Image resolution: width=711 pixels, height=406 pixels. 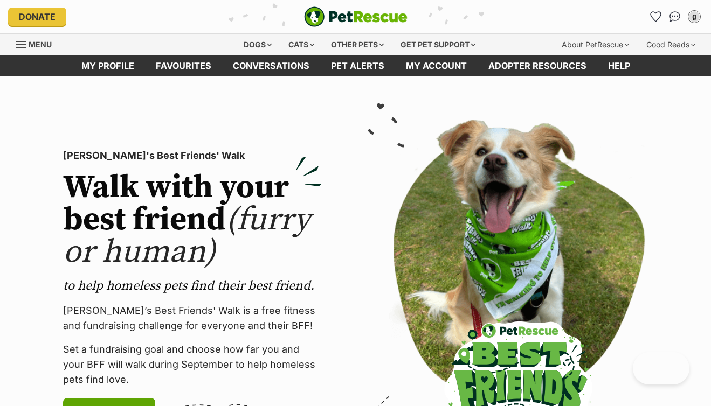 What do you see at coordinates (356, 17) in the screenshot?
I see `img: logo-e224e6f780fb5917bec1dbf3a21bbac754714ae5b6737aabdf751b685950b380.svg` at bounding box center [356, 17].